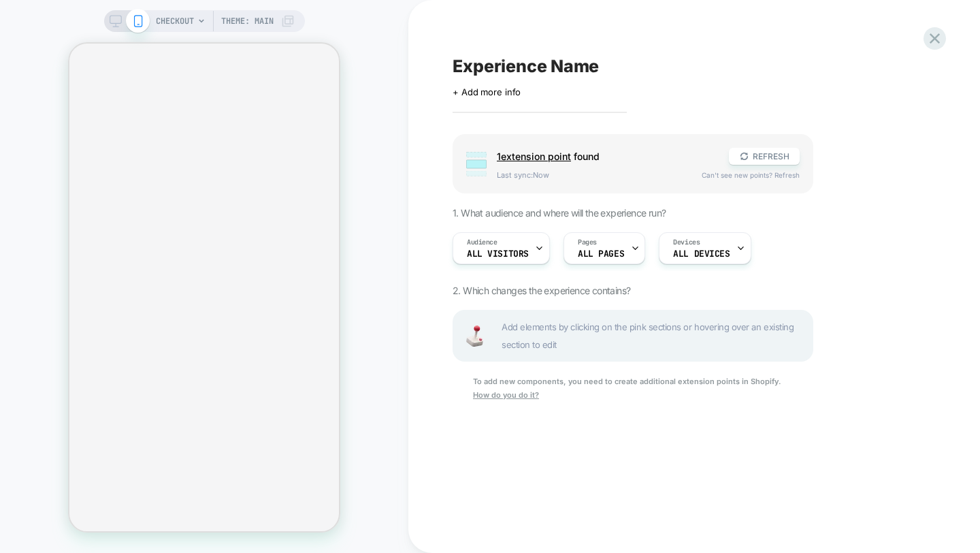  I want to click on span: Devices, so click(686, 243).